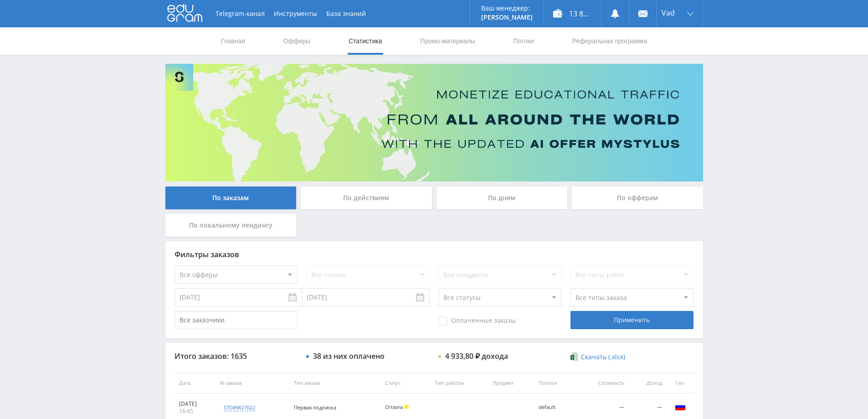 The image size is (868, 419). I want to click on img: Banner, so click(434, 123).